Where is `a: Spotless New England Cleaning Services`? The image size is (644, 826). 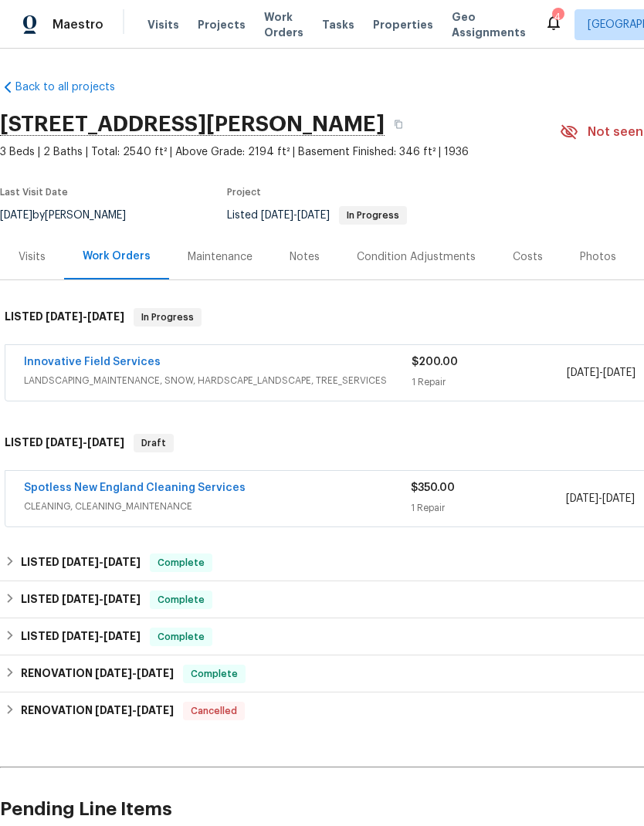
a: Spotless New England Cleaning Services is located at coordinates (134, 487).